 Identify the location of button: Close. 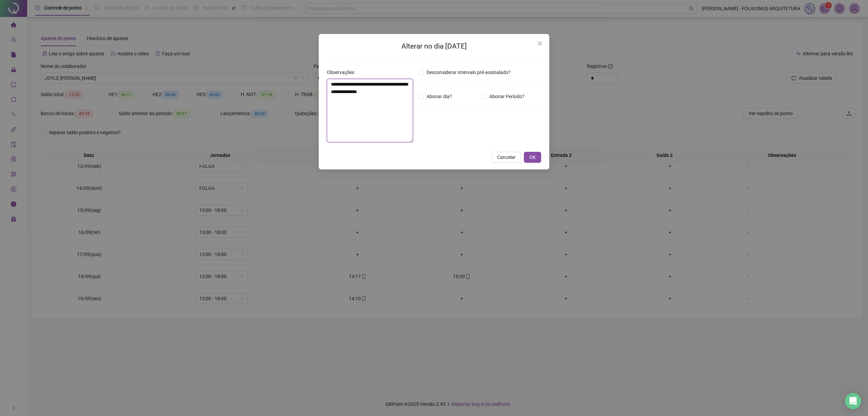
(540, 43).